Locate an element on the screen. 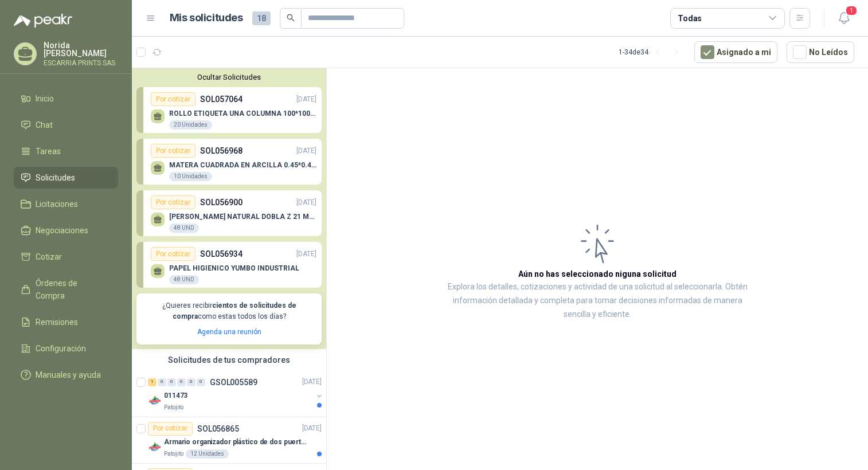 The height and width of the screenshot is (470, 868). p: ROLLO ETIQUETA UNA COLUMNA 100*100*500un is located at coordinates (242, 113).